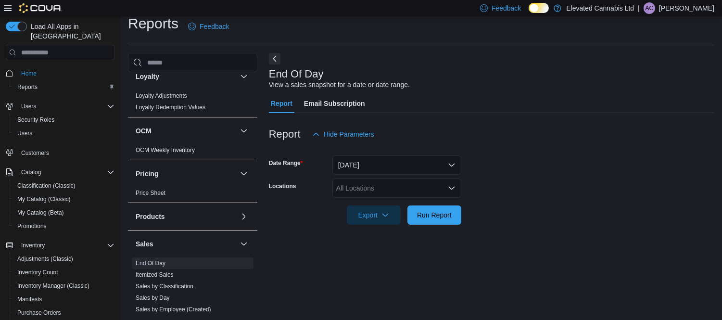  What do you see at coordinates (192, 195) in the screenshot?
I see `div: Pricing` at bounding box center [192, 195].